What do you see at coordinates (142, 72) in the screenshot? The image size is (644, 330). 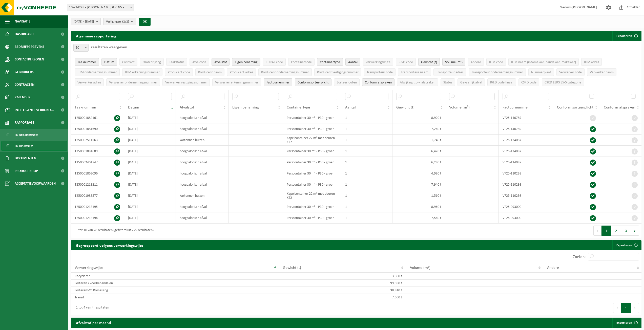 I see `button: IHM erkenningsnummerIHM erkenningsnummer: Activate to sort` at bounding box center [142, 72].